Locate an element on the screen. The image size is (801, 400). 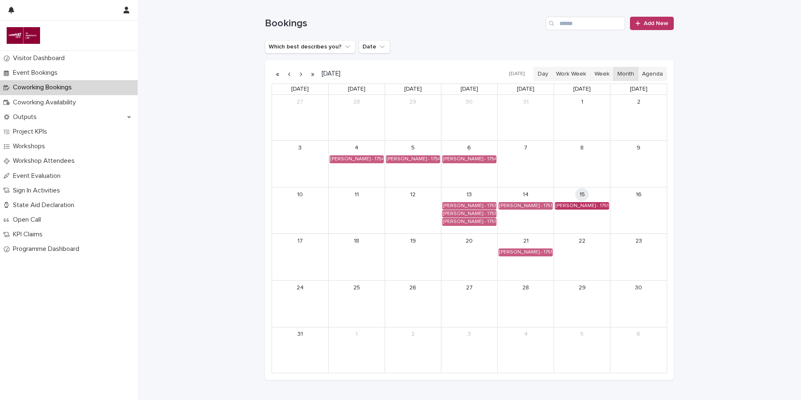
p: Workshops is located at coordinates (30, 146).